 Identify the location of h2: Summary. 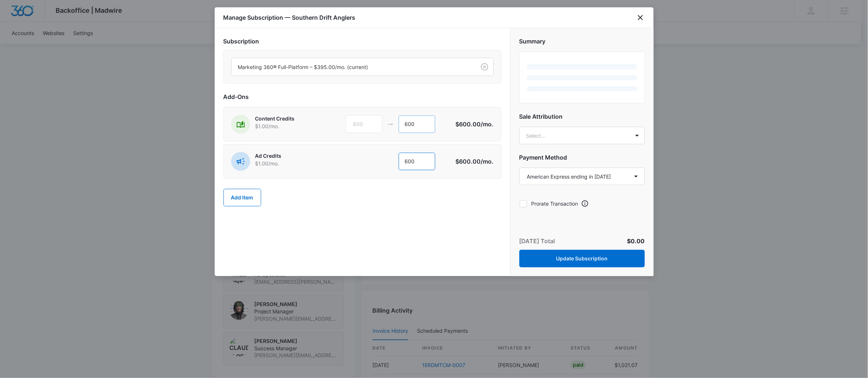
(582, 41).